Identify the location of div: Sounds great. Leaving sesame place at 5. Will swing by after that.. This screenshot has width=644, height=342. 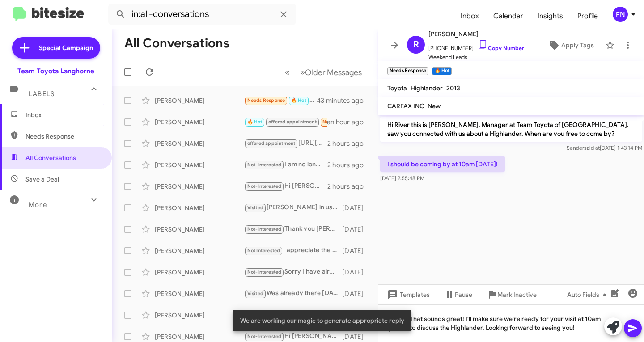
(285, 122).